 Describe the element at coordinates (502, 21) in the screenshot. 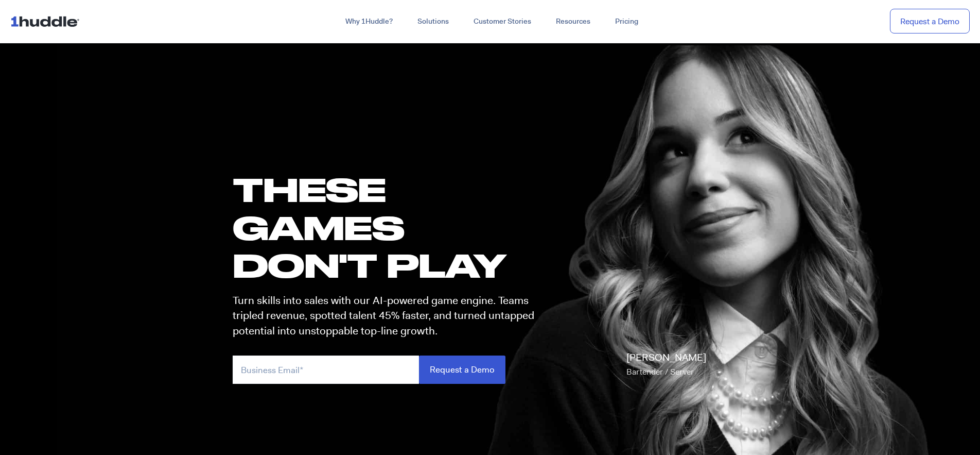

I see `a: Customer Stories` at that location.